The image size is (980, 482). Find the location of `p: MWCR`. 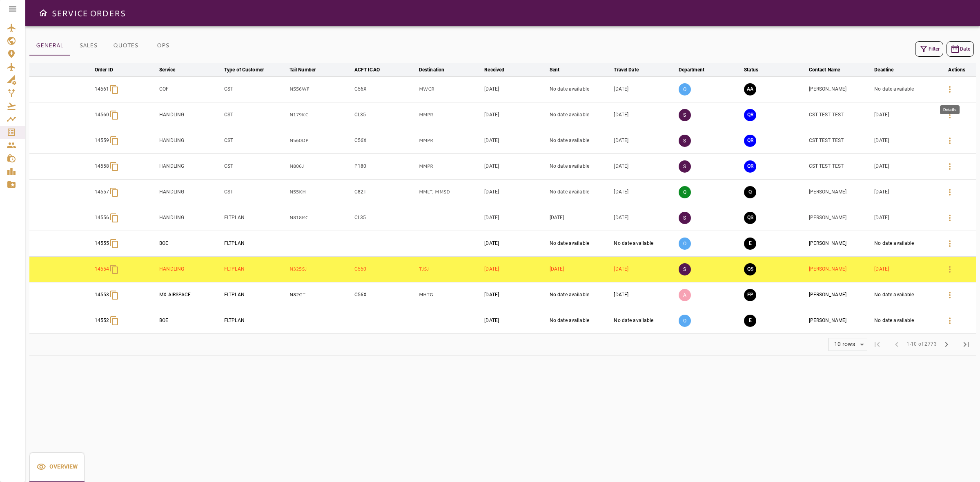

p: MWCR is located at coordinates (450, 89).